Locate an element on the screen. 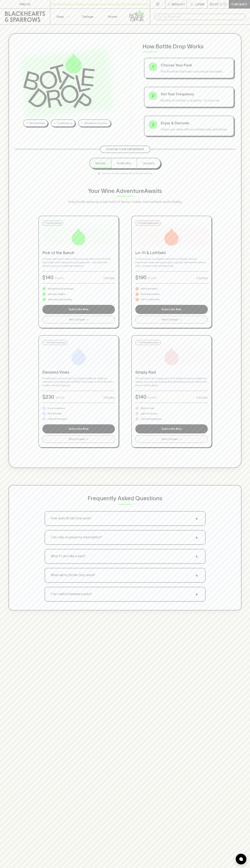 The height and width of the screenshot is (868, 250). button: What if I don't like a wine?+ is located at coordinates (125, 557).